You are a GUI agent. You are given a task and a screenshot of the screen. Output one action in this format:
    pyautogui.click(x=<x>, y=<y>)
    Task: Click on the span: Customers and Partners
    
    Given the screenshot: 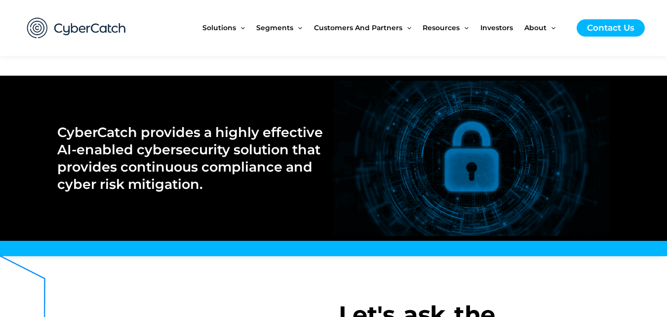 What is the action you would take?
    pyautogui.click(x=358, y=28)
    